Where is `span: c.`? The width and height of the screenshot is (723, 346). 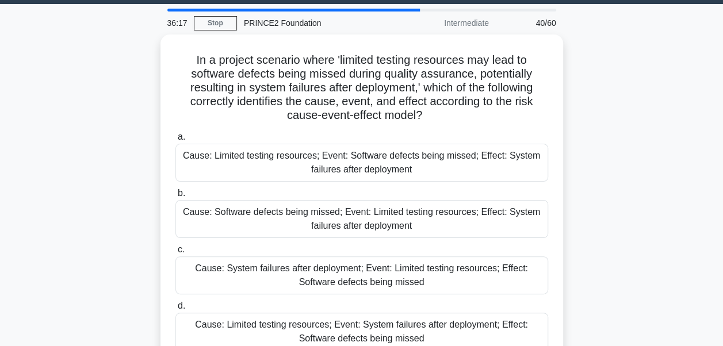
span: c. is located at coordinates (181, 249).